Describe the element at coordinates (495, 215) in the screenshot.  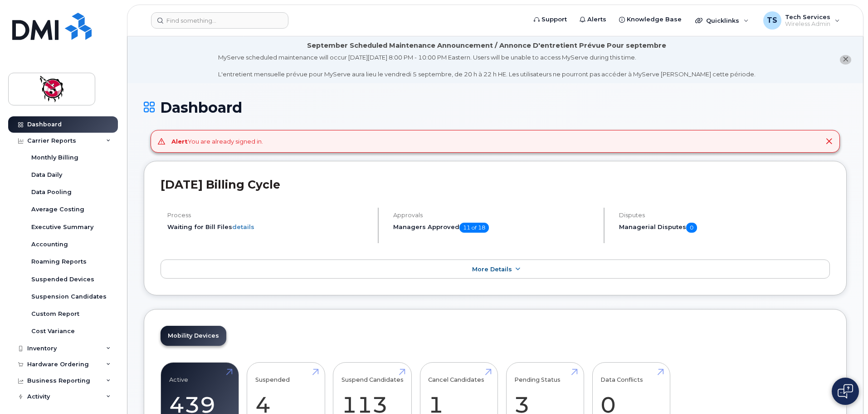
I see `h4: Approvals` at that location.